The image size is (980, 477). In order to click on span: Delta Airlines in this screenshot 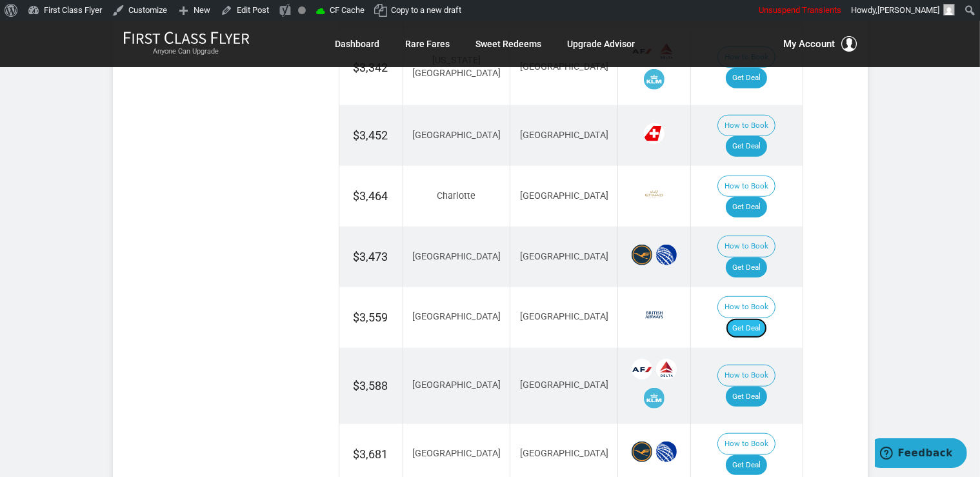, I will do `click(667, 369)`.